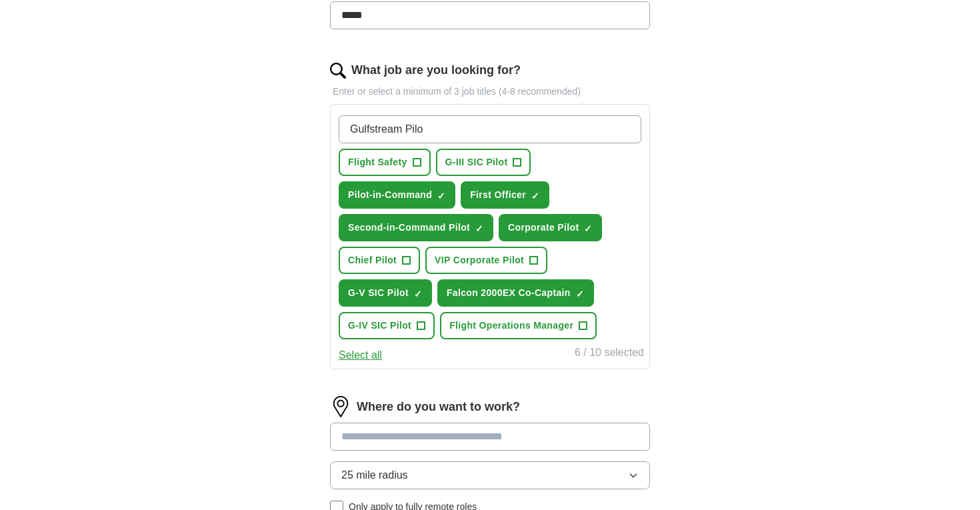  Describe the element at coordinates (515, 293) in the screenshot. I see `button: Falcon 2000EX Co-Captain✓` at that location.